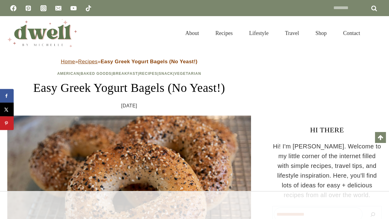 The image size is (389, 219). I want to click on a: Facebook, so click(13, 8).